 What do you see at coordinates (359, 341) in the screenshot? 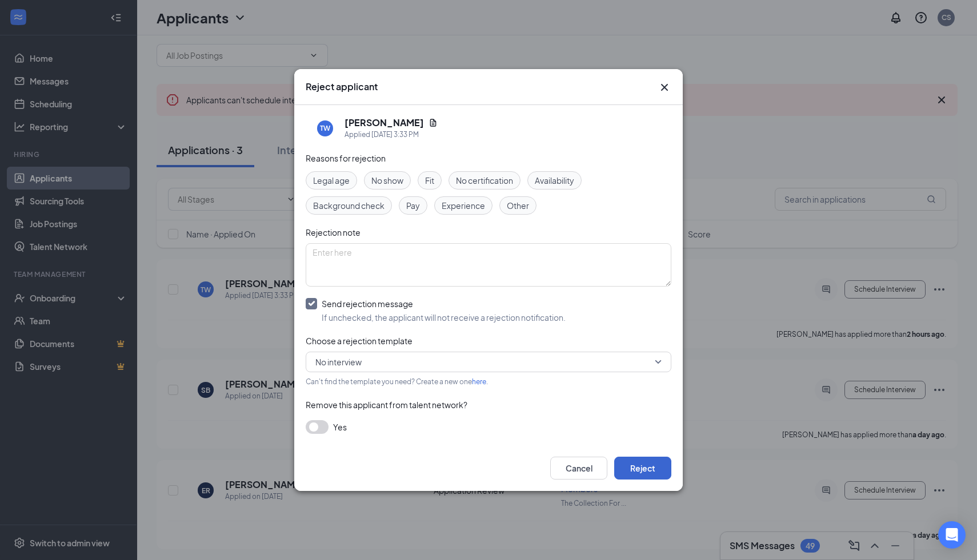
I see `span: Choose a rejection template` at bounding box center [359, 341].